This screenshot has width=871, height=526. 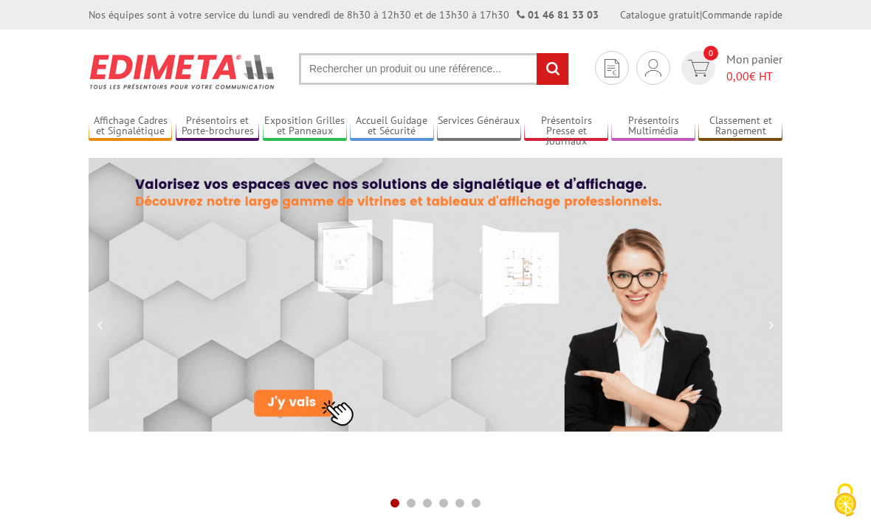 What do you see at coordinates (563, 15) in the screenshot?
I see `a: 01 46 81 33 03` at bounding box center [563, 15].